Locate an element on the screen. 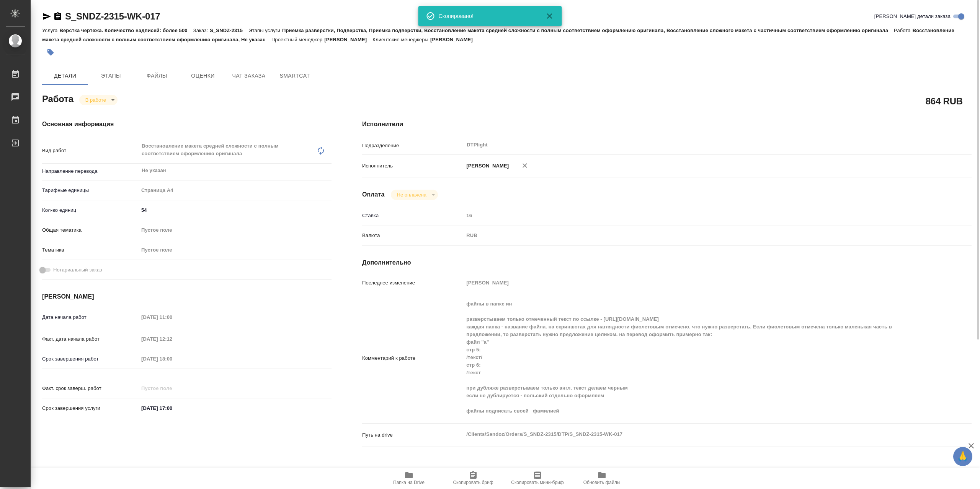 This screenshot has height=489, width=980. div: RUB is located at coordinates (692, 236).